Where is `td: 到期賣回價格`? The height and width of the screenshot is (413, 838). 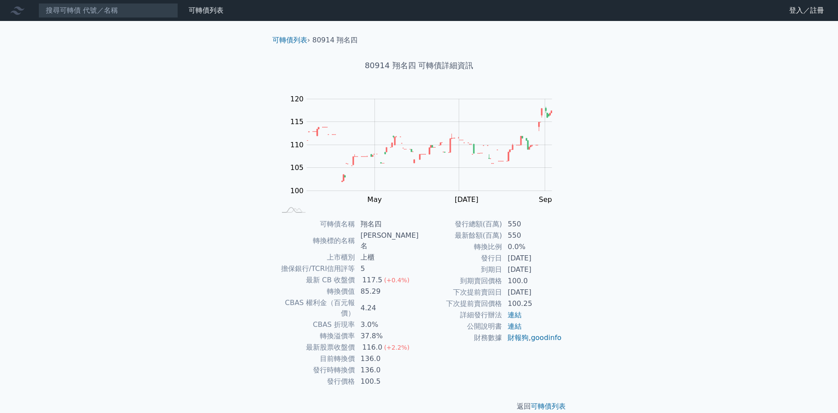
td: 到期賣回價格 is located at coordinates (461, 281).